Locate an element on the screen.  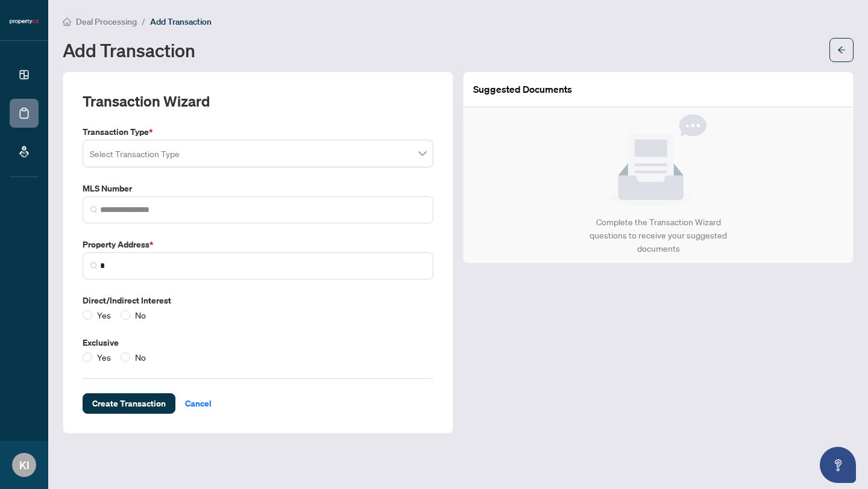
label: Direct/Indirect Interest is located at coordinates (258, 301).